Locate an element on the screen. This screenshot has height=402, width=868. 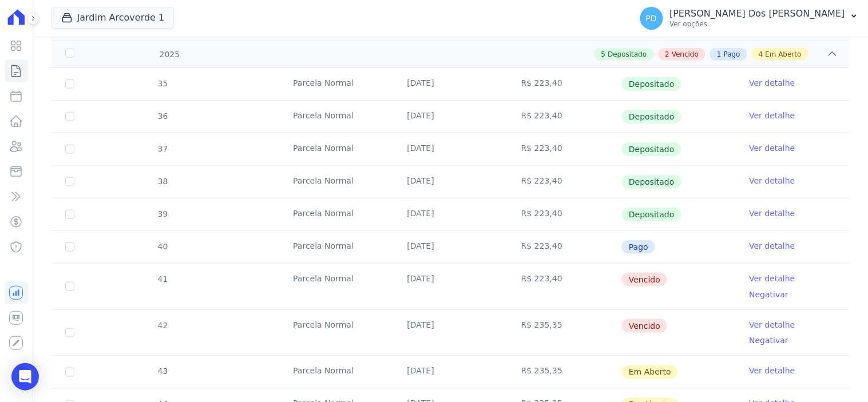
span: 42 is located at coordinates (162, 326).